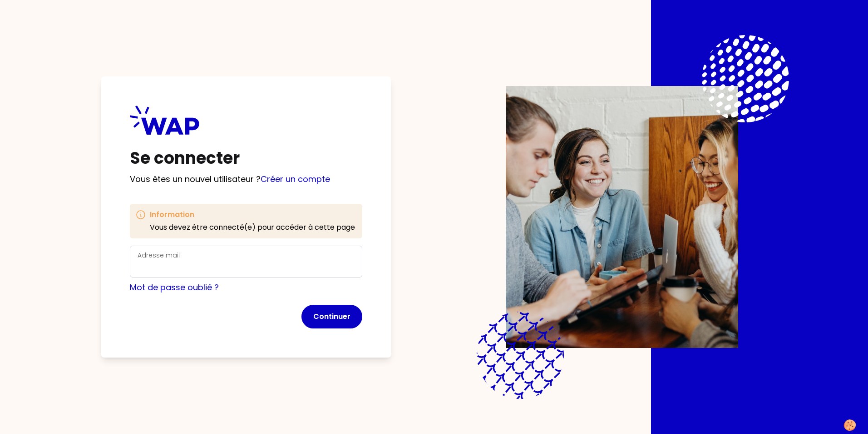  Describe the element at coordinates (174, 287) in the screenshot. I see `a: Mot de passe oublié ?` at that location.